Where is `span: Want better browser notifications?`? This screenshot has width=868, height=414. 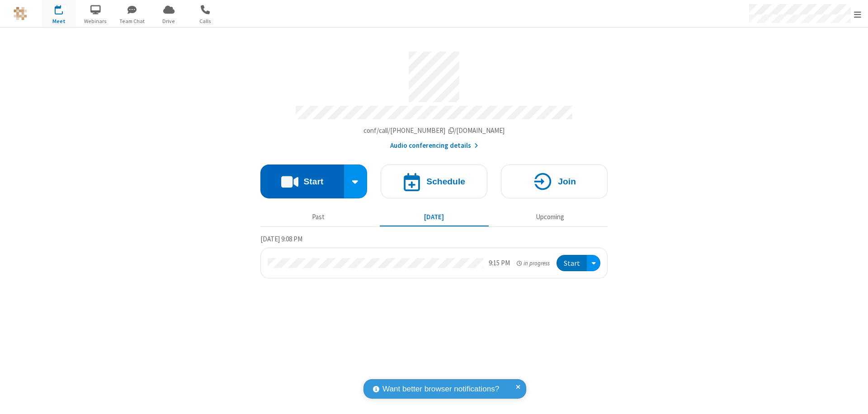 span: Want better browser notifications? is located at coordinates (441, 389).